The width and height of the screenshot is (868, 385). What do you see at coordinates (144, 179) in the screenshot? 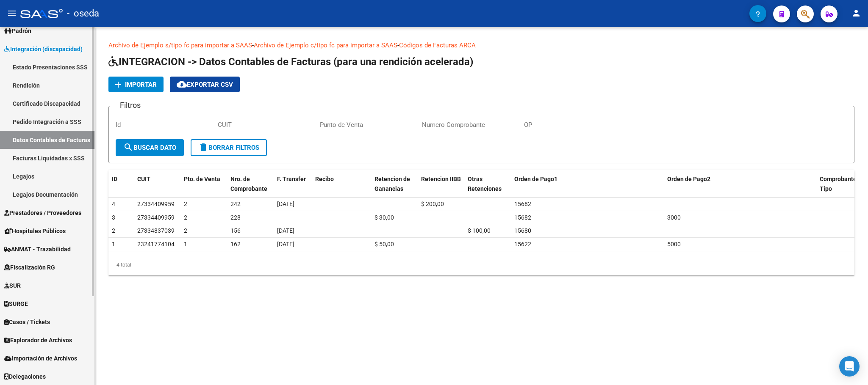
I see `span: CUIT` at bounding box center [144, 179].